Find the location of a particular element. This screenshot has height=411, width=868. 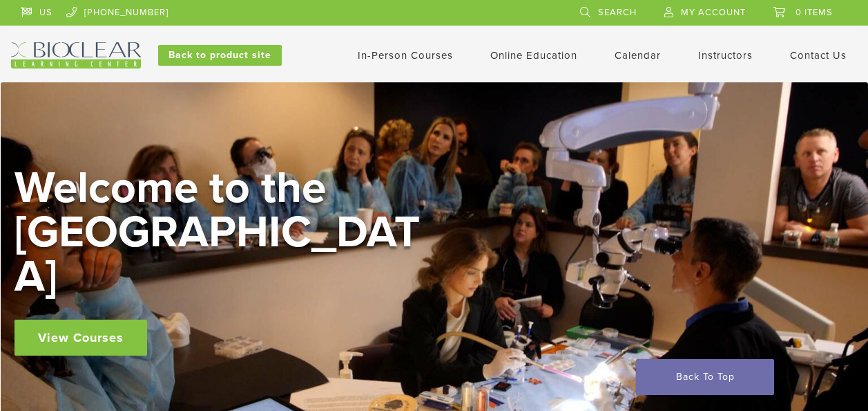

a: Back To Top is located at coordinates (705, 377).